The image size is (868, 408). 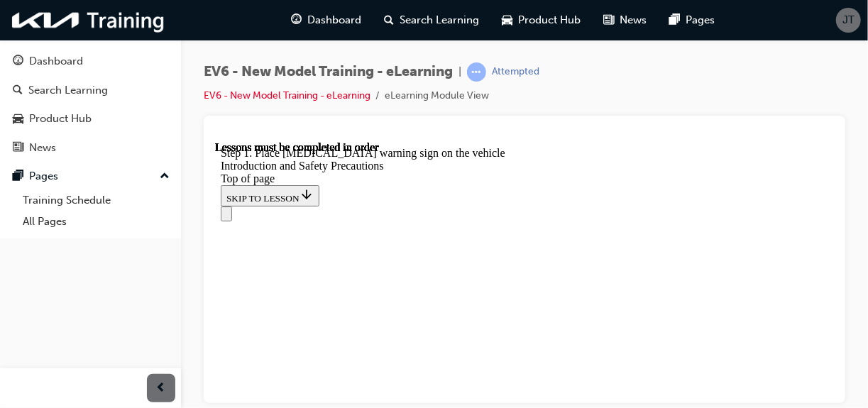 What do you see at coordinates (437, 96) in the screenshot?
I see `li: eLearning Module View` at bounding box center [437, 96].